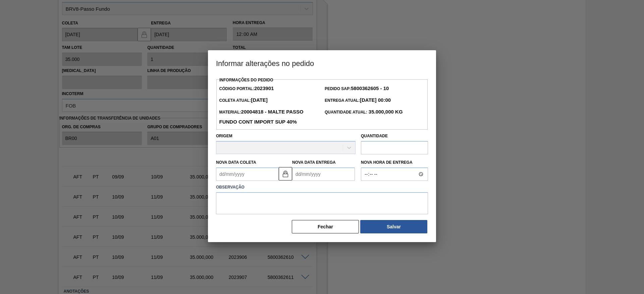 The height and width of the screenshot is (294, 644). Describe the element at coordinates (261, 117) in the screenshot. I see `strong: 20004818 - MALTE PASSO FUNDO CONT IMPORT SUP 40%` at that location.